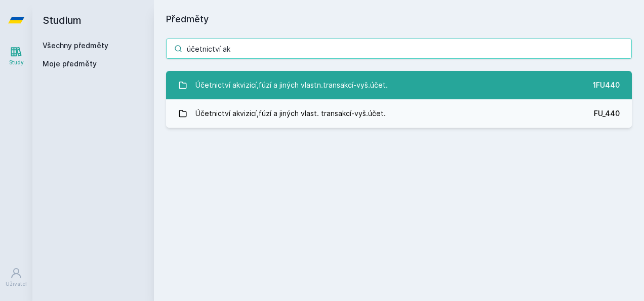 The height and width of the screenshot is (301, 644). Describe the element at coordinates (291, 113) in the screenshot. I see `div: Účetnictví akvizicí,fúzí a jiných vlast. transakcí-vyš.účet.` at that location.